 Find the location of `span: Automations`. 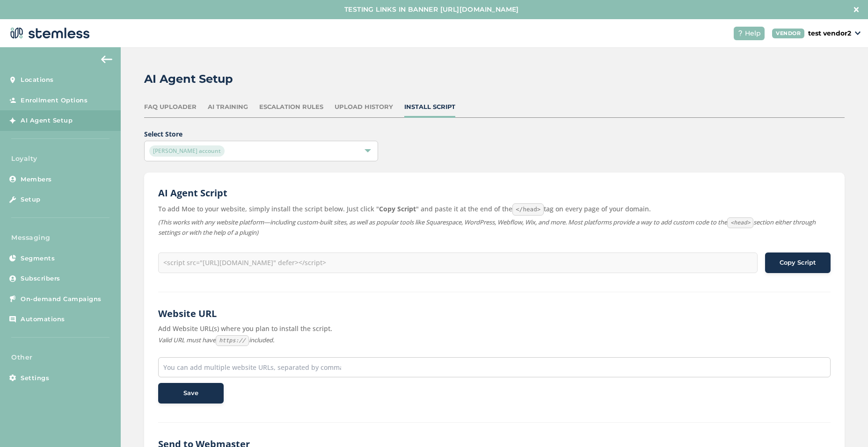

span: Automations is located at coordinates (42, 319).